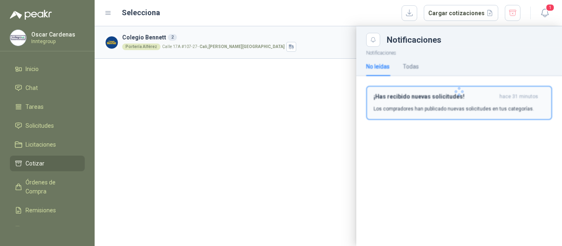 The width and height of the screenshot is (562, 246). I want to click on span: 1, so click(550, 7).